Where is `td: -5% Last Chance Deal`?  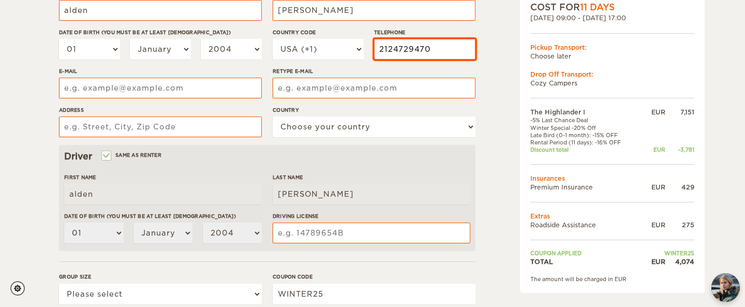
td: -5% Last Chance Deal is located at coordinates (586, 120).